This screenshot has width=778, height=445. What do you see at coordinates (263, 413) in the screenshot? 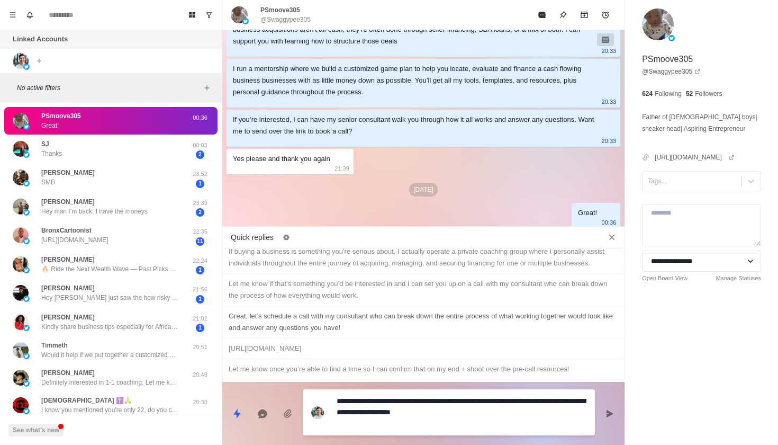
I see `button: Reply with AI` at bounding box center [263, 413].